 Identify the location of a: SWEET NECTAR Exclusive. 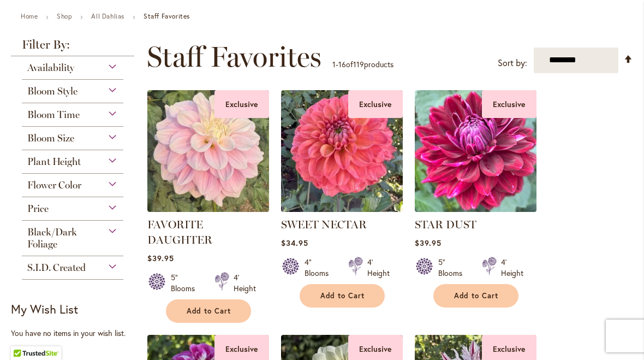
(341, 208).